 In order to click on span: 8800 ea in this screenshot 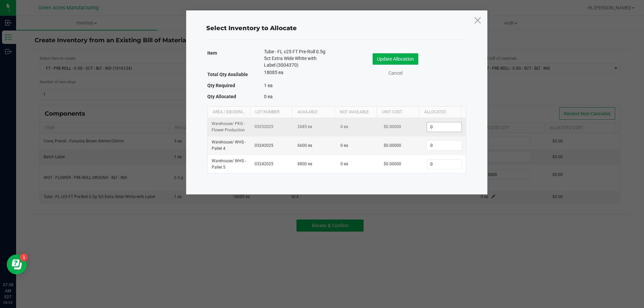, I will do `click(305, 164)`.